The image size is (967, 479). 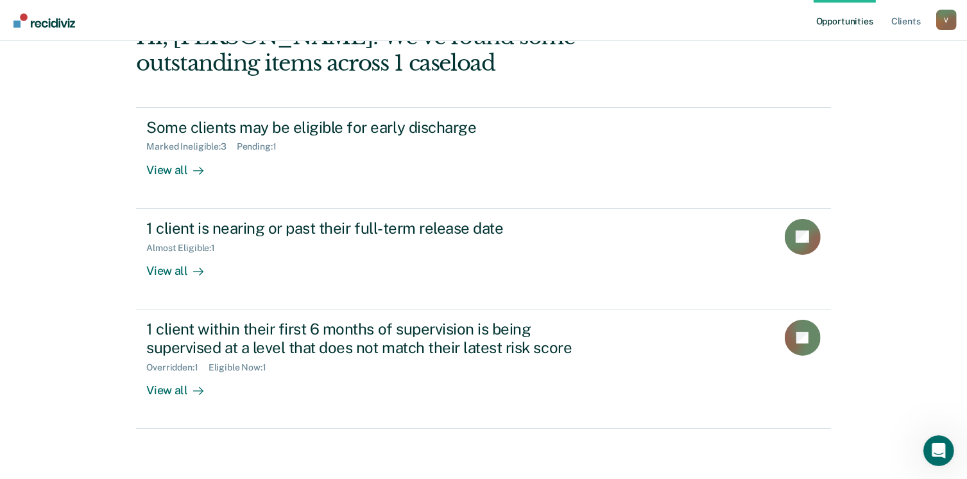 I want to click on div: Pending : 1, so click(x=262, y=146).